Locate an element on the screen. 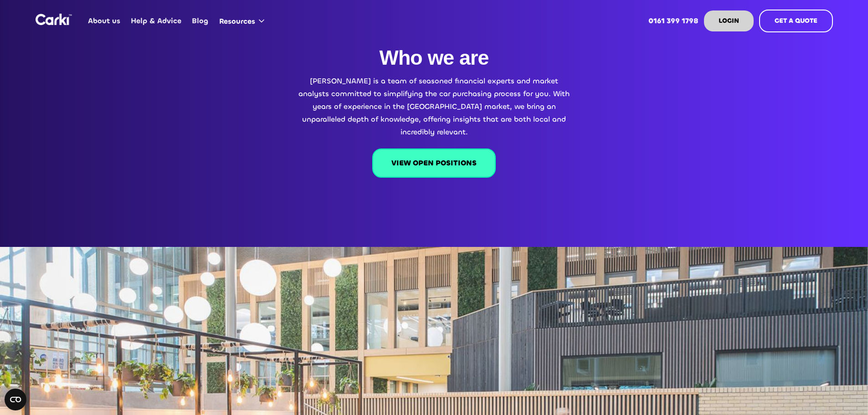 This screenshot has height=415, width=868. a: GET A QUOTE is located at coordinates (796, 21).